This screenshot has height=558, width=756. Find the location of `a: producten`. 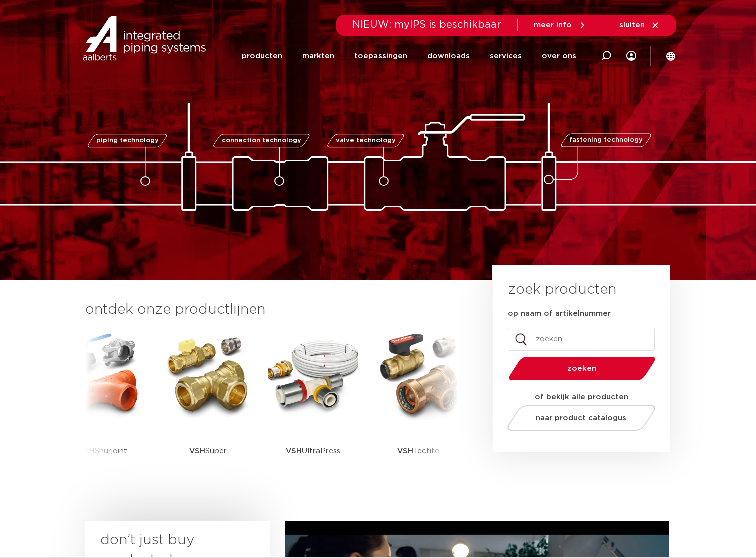

a: producten is located at coordinates (261, 56).